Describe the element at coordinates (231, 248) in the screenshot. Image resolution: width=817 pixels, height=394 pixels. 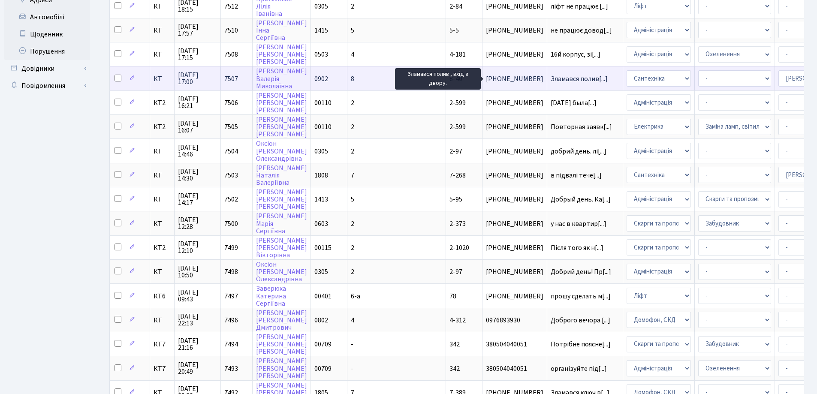
I see `span: 7499` at that location.